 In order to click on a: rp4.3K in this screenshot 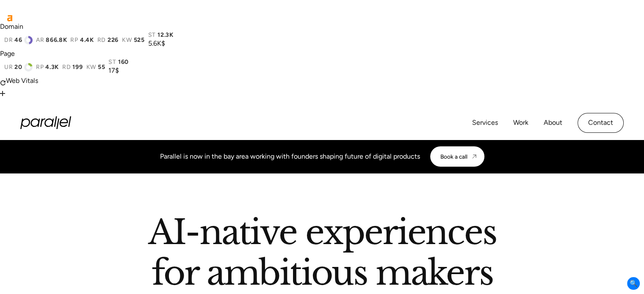, I will do `click(48, 67)`.